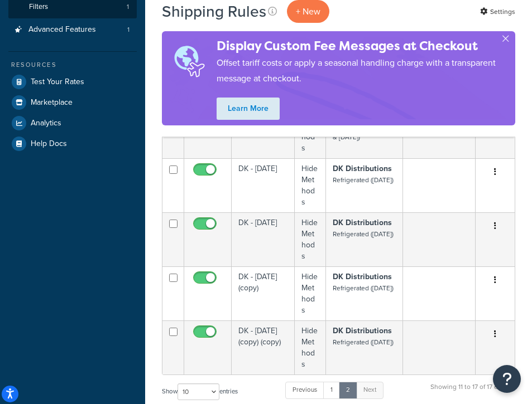 The image size is (532, 404). Describe the element at coordinates (73, 82) in the screenshot. I see `a: Test Your Rates` at that location.